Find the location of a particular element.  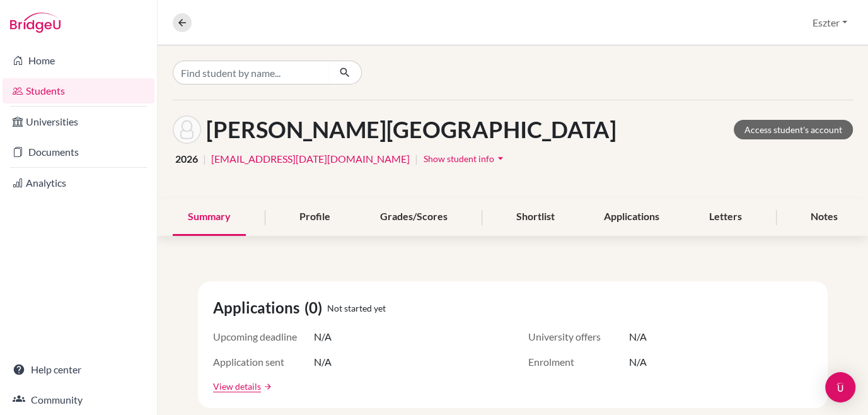

span: Applications is located at coordinates (258, 308).